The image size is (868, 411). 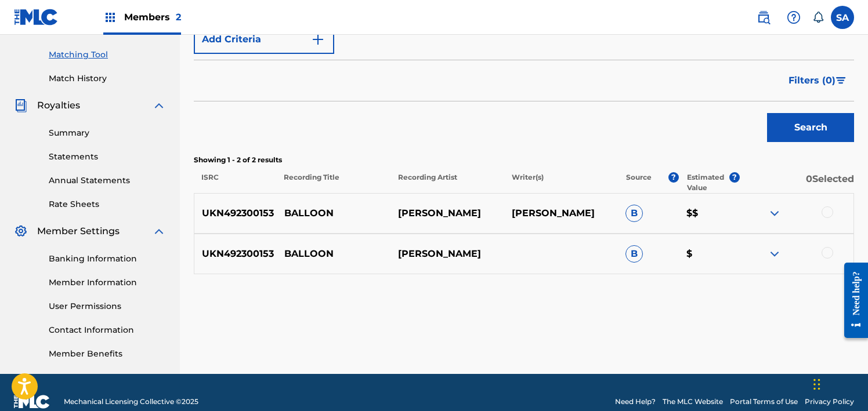 What do you see at coordinates (793, 18) in the screenshot?
I see `img: help` at bounding box center [793, 18].